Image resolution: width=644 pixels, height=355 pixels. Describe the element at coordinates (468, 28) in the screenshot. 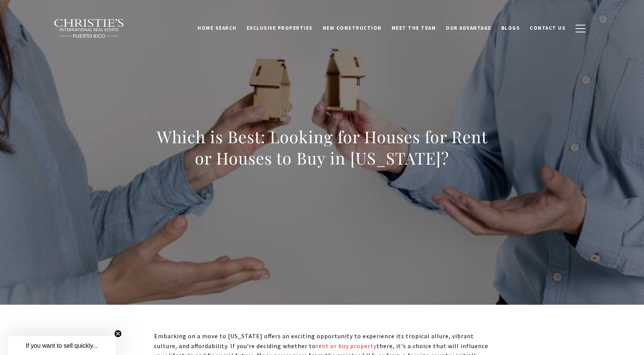

I see `span: Our Advantage` at that location.